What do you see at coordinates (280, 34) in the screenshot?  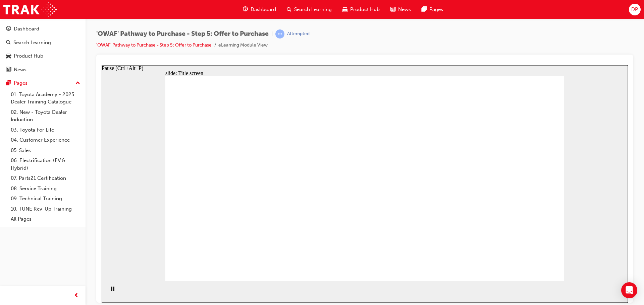 I see `span: learningRecordVerb_ATTEMPT-icon` at bounding box center [280, 34].